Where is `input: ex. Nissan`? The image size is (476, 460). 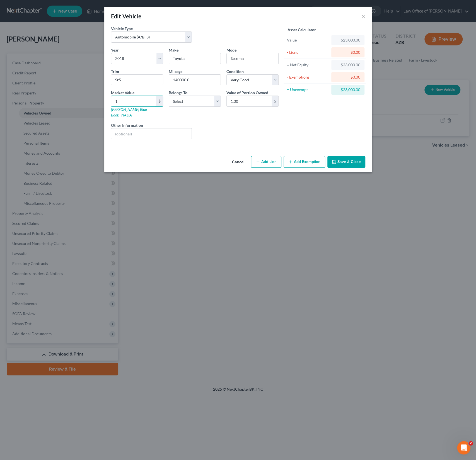
input: ex. Nissan is located at coordinates (195, 59).